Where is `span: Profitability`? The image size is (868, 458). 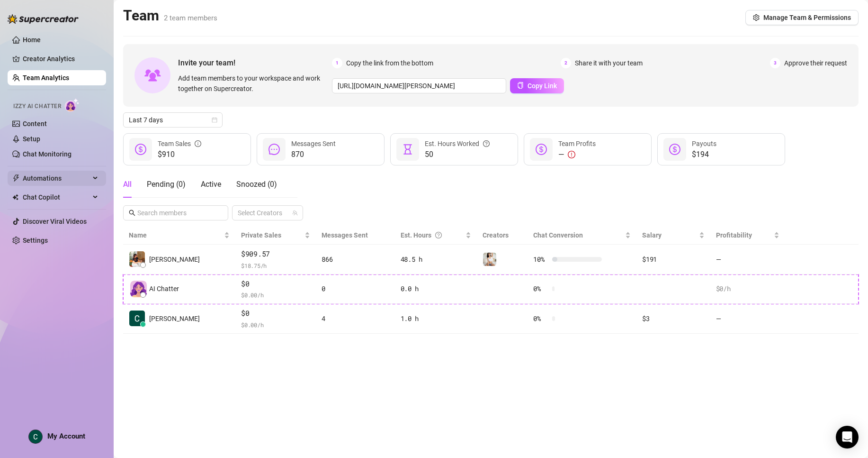 span: Profitability is located at coordinates (734, 235).